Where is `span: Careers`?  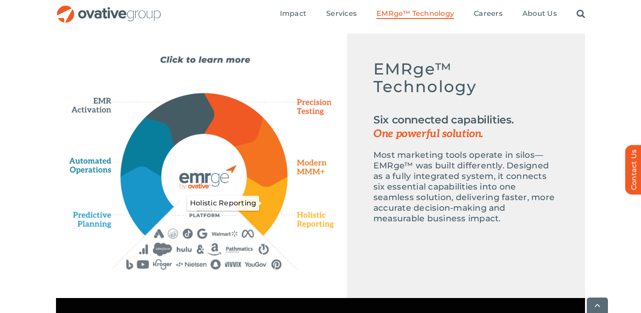 span: Careers is located at coordinates (488, 14).